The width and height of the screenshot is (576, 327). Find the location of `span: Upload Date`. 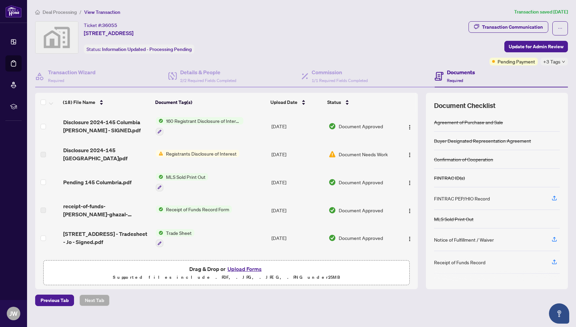

span: Upload Date is located at coordinates (284, 102).